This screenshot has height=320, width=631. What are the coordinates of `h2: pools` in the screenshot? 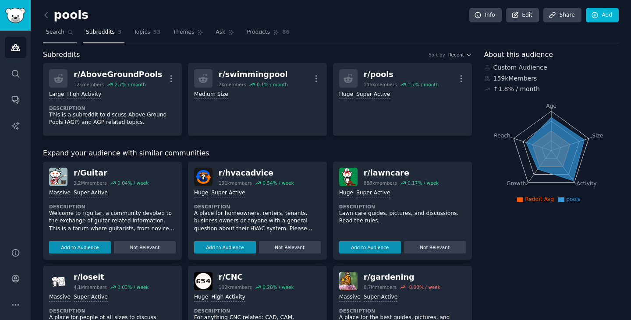 It's located at (66, 15).